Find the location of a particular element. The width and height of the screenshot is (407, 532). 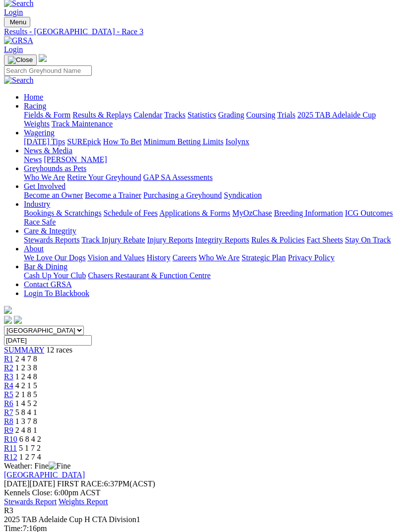

a: R4 is located at coordinates (8, 385).